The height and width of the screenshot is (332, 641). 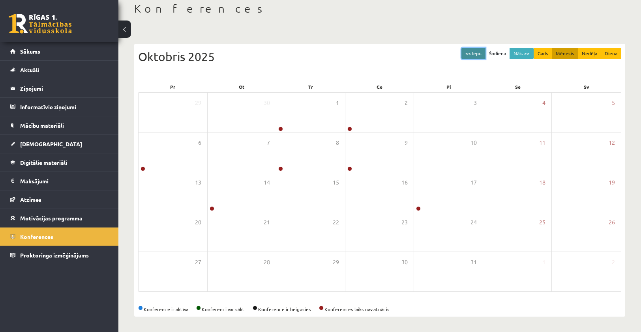 I want to click on span: 8, so click(x=337, y=143).